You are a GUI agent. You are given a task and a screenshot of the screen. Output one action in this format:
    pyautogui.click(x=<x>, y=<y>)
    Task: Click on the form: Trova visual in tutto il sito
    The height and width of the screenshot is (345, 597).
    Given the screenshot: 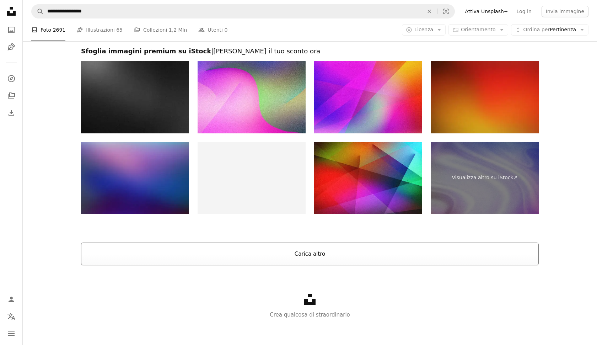 What is the action you would take?
    pyautogui.click(x=243, y=11)
    